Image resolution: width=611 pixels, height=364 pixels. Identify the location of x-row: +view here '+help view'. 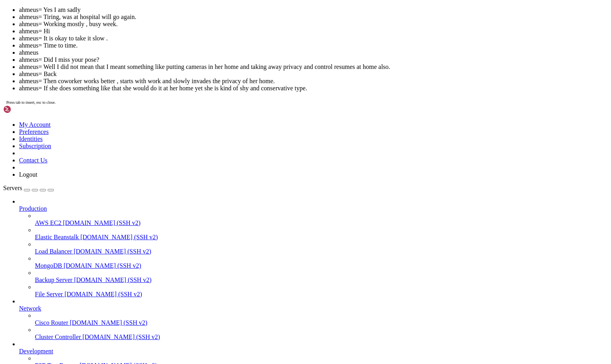
(255, 48).